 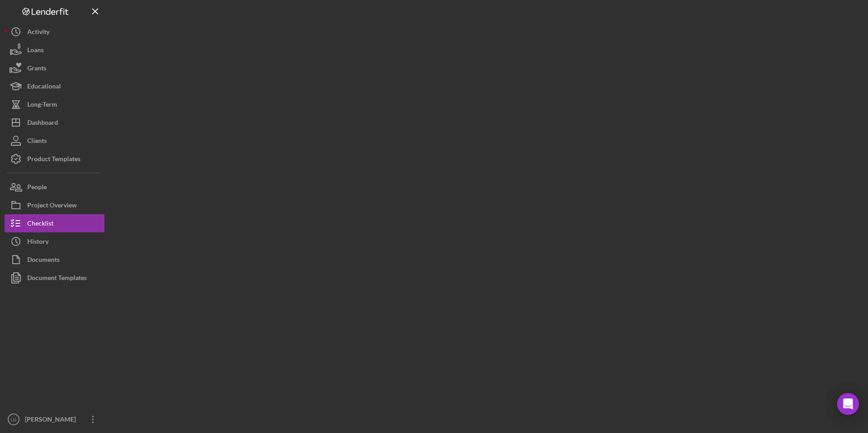 What do you see at coordinates (44, 87) in the screenshot?
I see `div: Educational` at bounding box center [44, 87].